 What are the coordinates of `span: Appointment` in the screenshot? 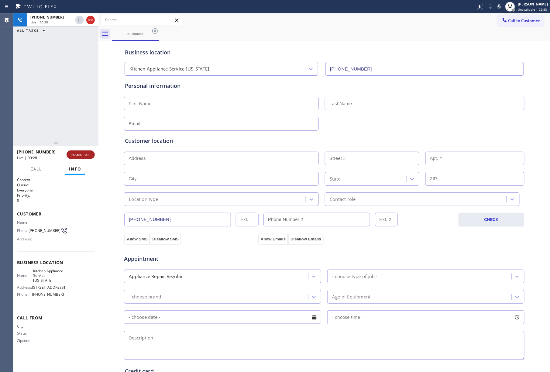 It's located at (190, 258).